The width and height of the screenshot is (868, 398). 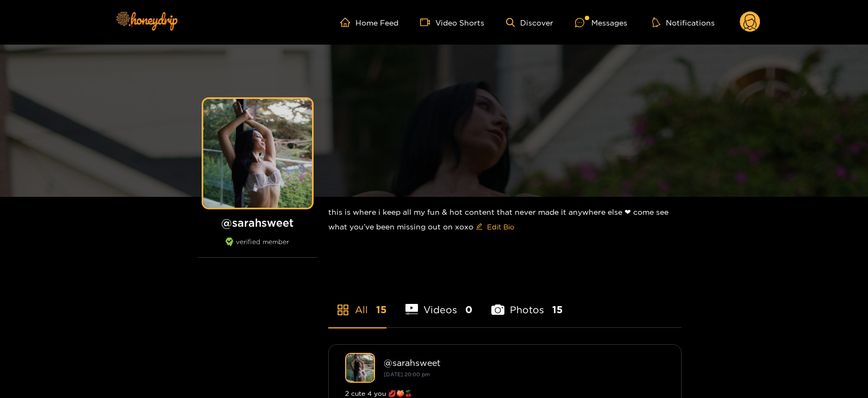 I want to click on button: Notifications, so click(x=683, y=22).